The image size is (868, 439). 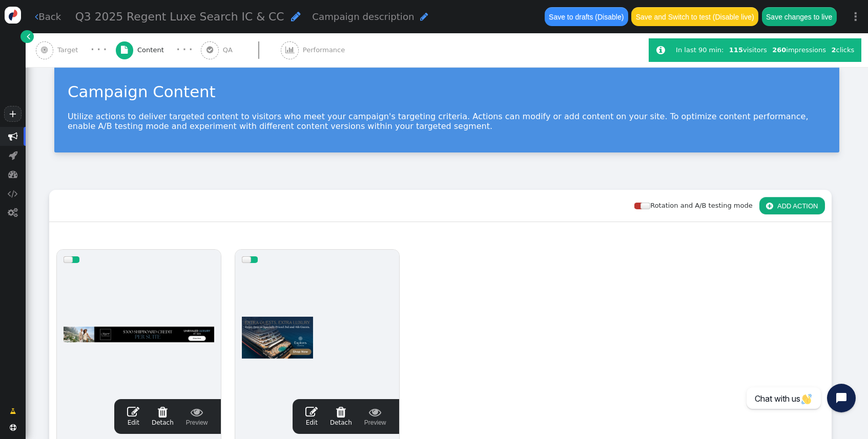 What do you see at coordinates (153, 50) in the screenshot?
I see `span: Content` at bounding box center [153, 50].